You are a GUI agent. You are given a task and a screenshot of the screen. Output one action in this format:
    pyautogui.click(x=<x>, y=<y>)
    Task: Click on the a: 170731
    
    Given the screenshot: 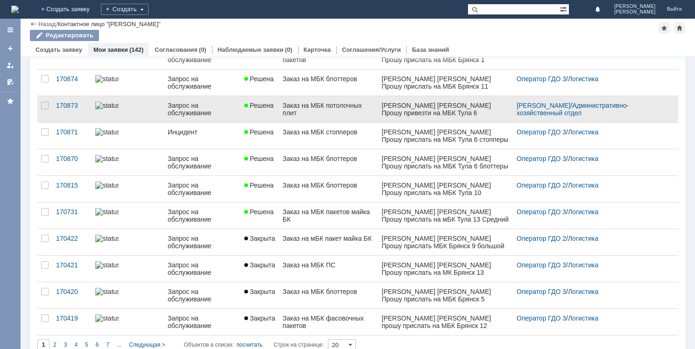 What is the action you would take?
    pyautogui.click(x=72, y=216)
    